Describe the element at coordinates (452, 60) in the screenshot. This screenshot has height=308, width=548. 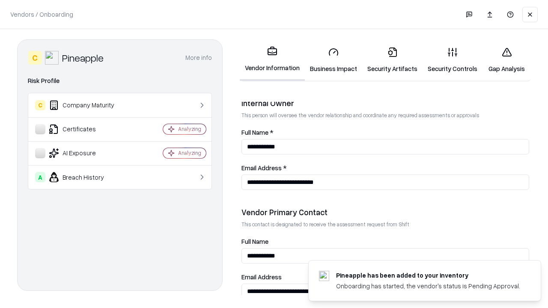
I see `a: Security Controls` at that location.